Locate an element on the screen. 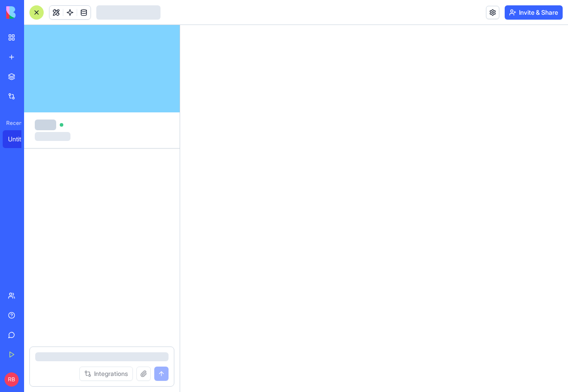 The width and height of the screenshot is (568, 392). span: Recent is located at coordinates (12, 123).